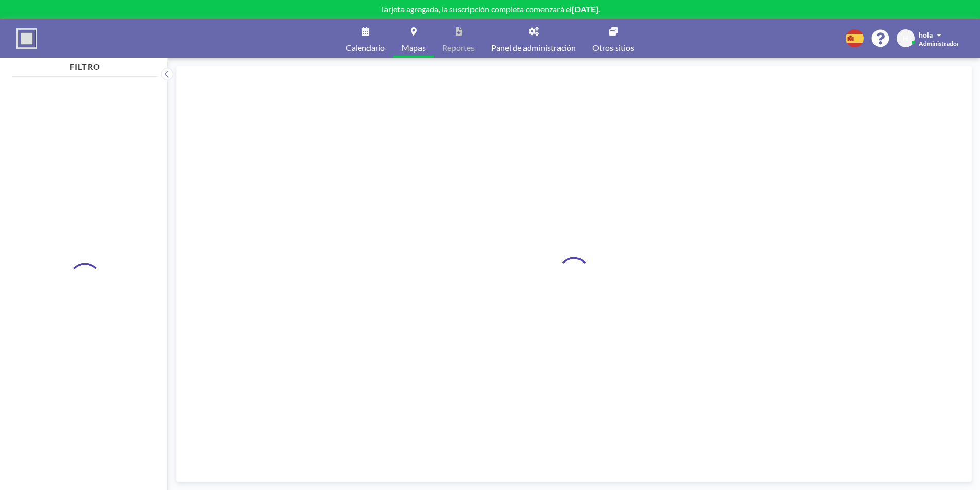 The image size is (980, 490). What do you see at coordinates (534, 38) in the screenshot?
I see `a: Panel de administración` at bounding box center [534, 38].